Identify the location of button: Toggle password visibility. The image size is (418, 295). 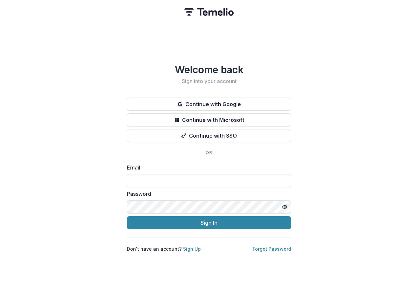
(285, 207).